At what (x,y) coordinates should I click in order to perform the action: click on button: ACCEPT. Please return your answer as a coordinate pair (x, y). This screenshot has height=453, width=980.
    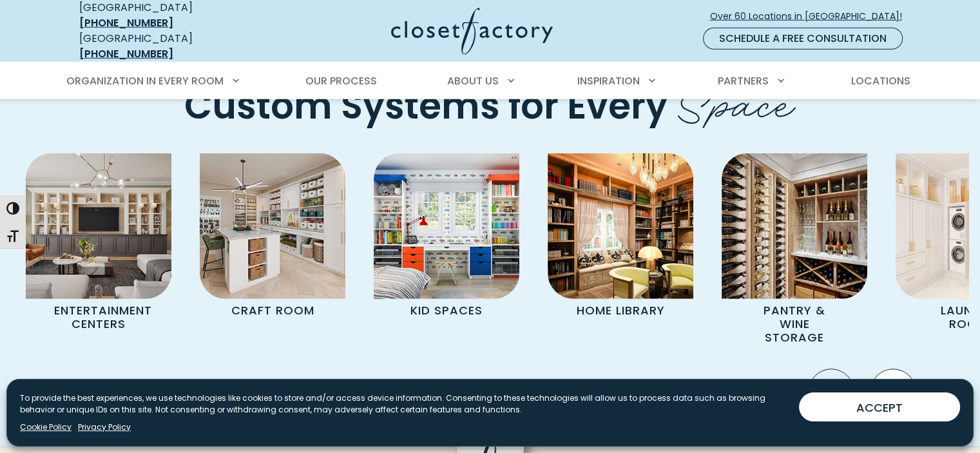
    Looking at the image, I should click on (880, 407).